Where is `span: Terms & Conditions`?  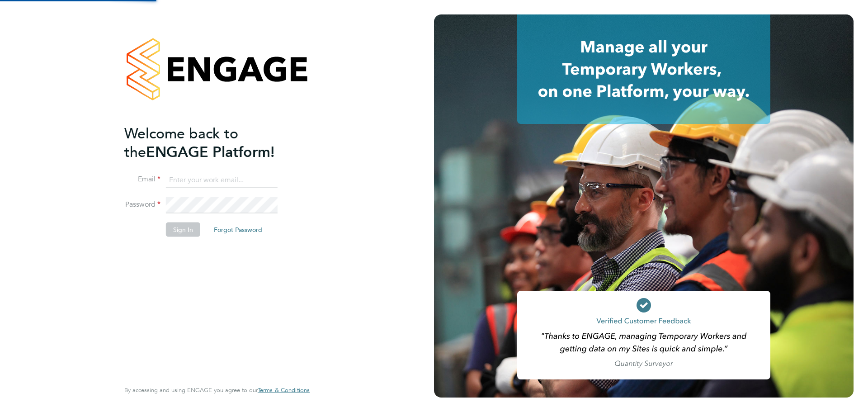 span: Terms & Conditions is located at coordinates (284, 390).